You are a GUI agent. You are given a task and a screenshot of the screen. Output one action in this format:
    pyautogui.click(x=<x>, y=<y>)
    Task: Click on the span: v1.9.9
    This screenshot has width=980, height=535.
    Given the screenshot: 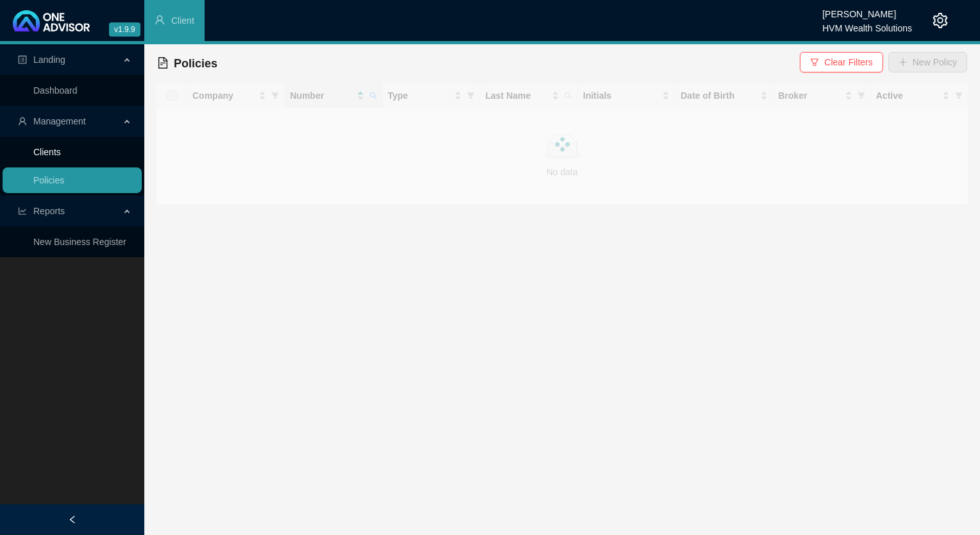 What is the action you would take?
    pyautogui.click(x=124, y=29)
    